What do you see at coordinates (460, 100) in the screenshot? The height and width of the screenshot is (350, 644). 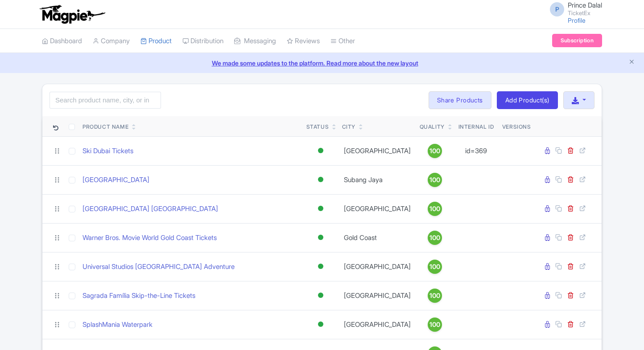 I see `a: Share Products` at bounding box center [460, 100].